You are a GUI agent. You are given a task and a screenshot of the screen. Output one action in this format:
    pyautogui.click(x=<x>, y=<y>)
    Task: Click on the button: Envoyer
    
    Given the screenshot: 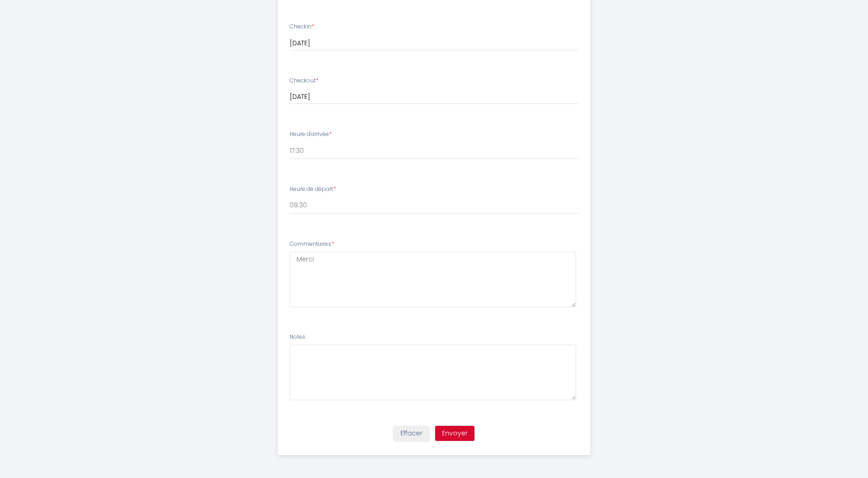 What is the action you would take?
    pyautogui.click(x=455, y=434)
    